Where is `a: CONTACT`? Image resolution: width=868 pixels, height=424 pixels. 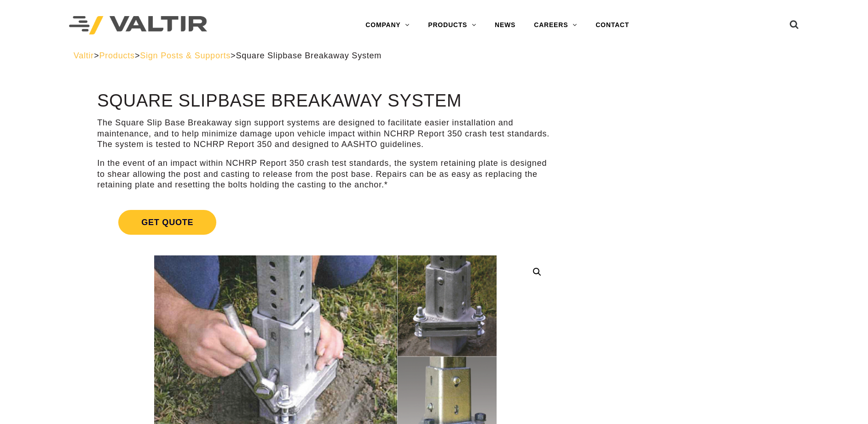 a: CONTACT is located at coordinates (612, 25).